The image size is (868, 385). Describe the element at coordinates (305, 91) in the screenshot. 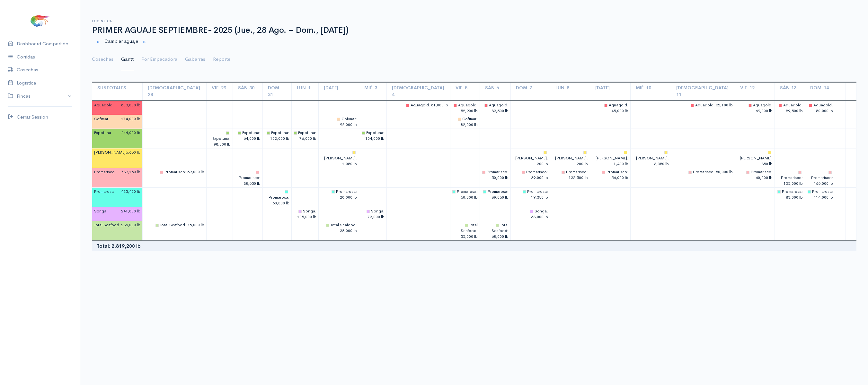

I see `td: Lun. 1` at that location.